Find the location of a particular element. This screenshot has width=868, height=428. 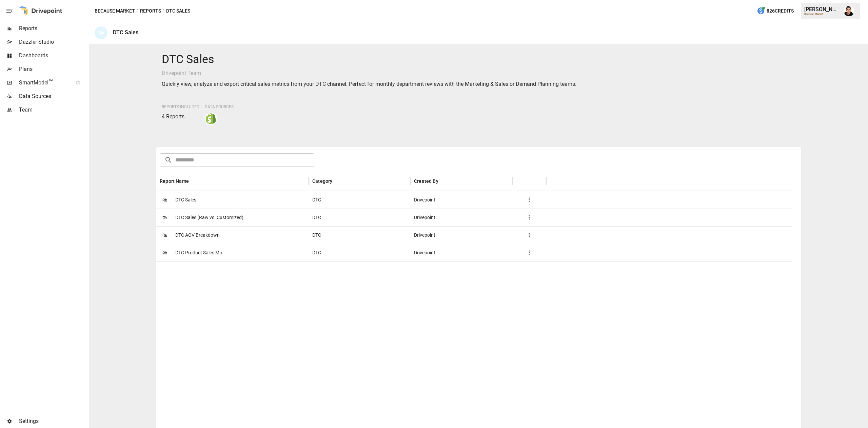

span: Team is located at coordinates (53, 110).